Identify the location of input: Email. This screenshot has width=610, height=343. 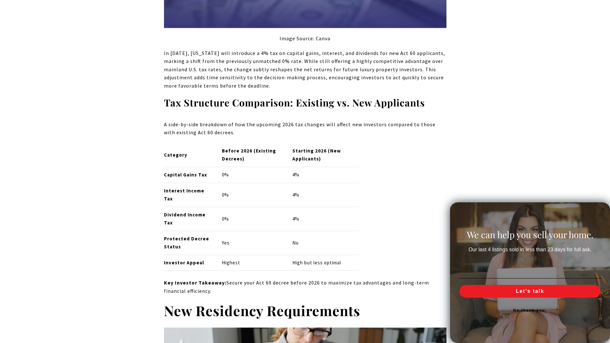
(530, 266).